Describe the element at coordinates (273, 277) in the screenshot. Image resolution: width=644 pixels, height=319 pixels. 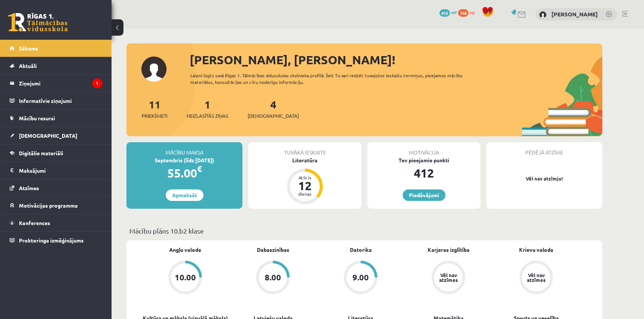
I see `div: 8.00` at that location.